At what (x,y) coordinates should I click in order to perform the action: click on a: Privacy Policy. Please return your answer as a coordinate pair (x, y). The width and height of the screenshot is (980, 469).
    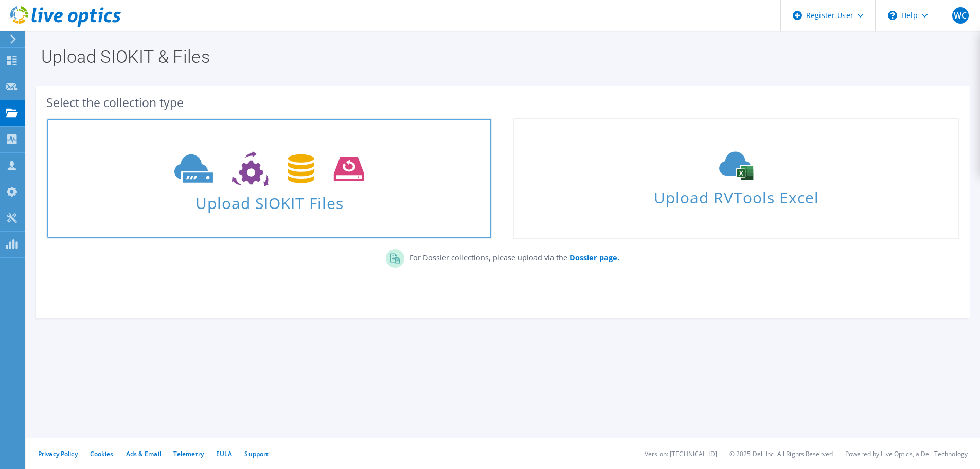
    Looking at the image, I should click on (58, 453).